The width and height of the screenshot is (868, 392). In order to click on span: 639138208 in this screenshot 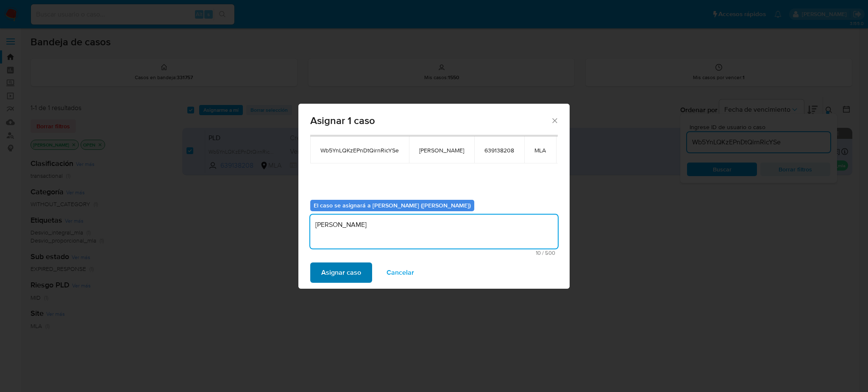, I will do `click(499, 150)`.